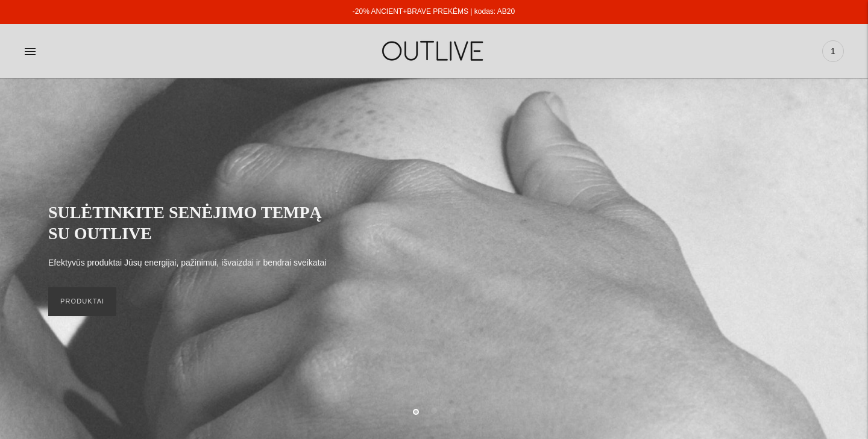 The height and width of the screenshot is (439, 868). I want to click on p: Efektyvūs produktai Jūsų energijai, pažinimui, išvaizdai ir bendrai sveikatai, so click(187, 263).